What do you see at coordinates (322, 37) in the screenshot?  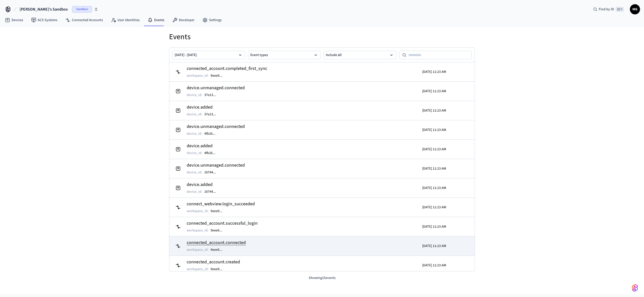 I see `h1: Events` at bounding box center [322, 37].